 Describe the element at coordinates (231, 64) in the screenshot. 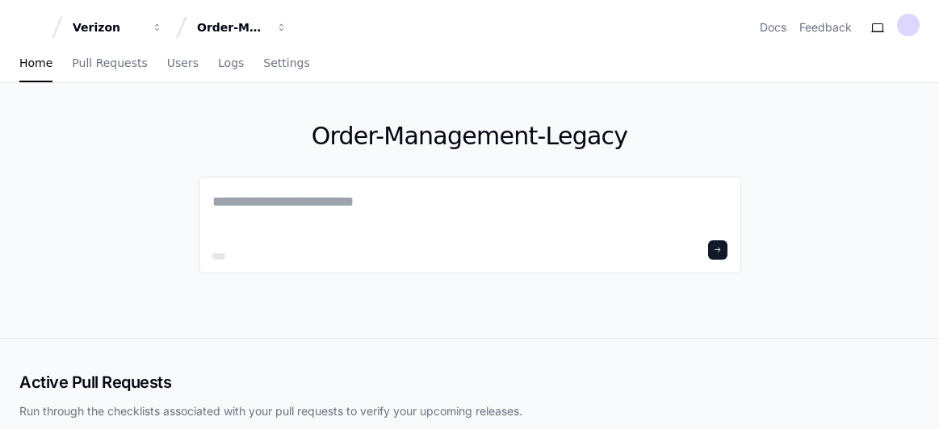

I see `a: Logs` at that location.